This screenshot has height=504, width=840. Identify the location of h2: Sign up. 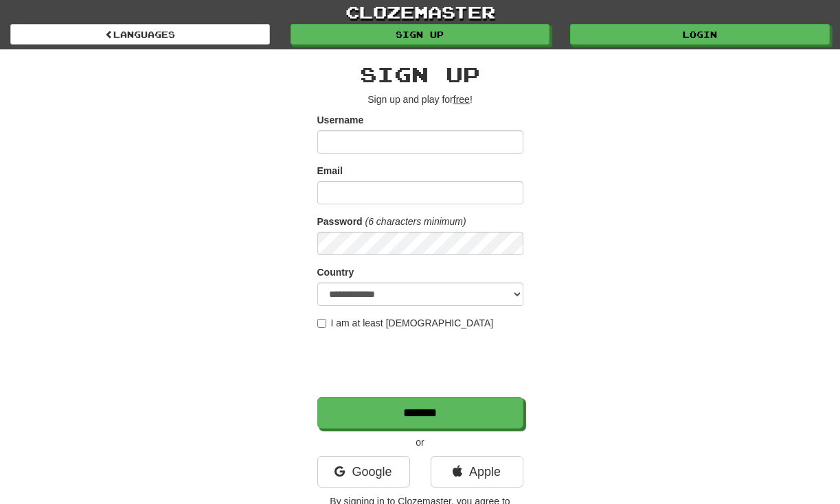
(420, 74).